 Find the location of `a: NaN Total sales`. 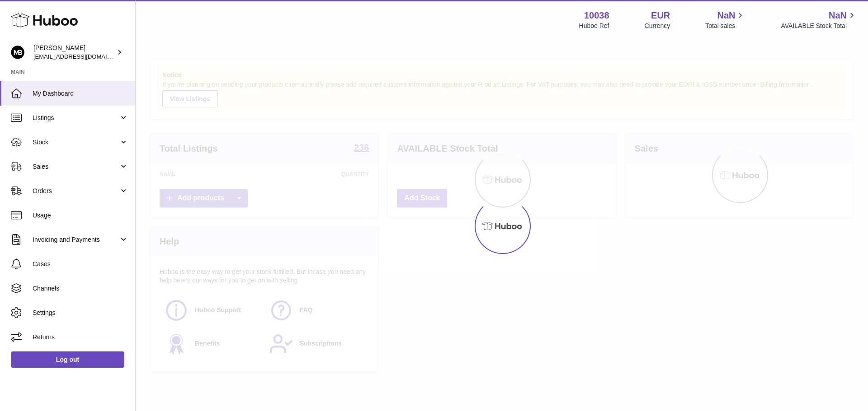

a: NaN Total sales is located at coordinates (725, 20).